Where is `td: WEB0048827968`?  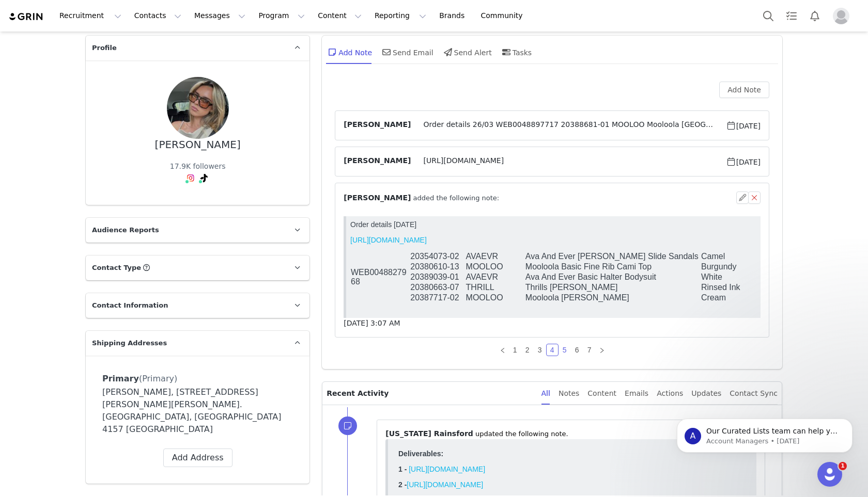 td: WEB0048827968 is located at coordinates (34, 61).